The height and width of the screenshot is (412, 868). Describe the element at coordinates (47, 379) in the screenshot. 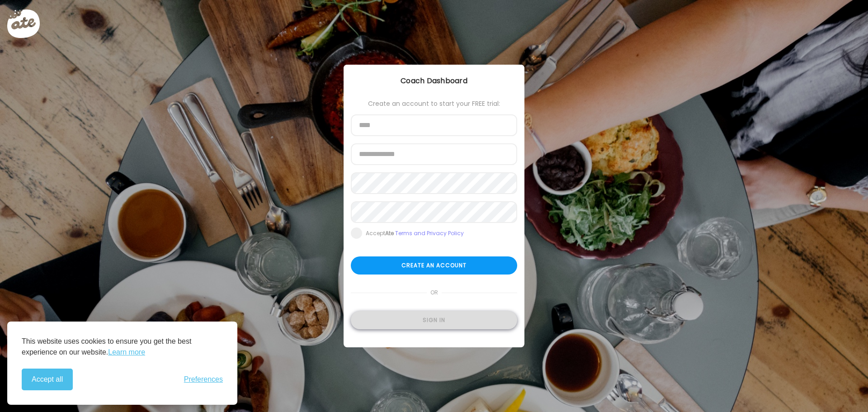

I see `button: Accept all cookies` at that location.